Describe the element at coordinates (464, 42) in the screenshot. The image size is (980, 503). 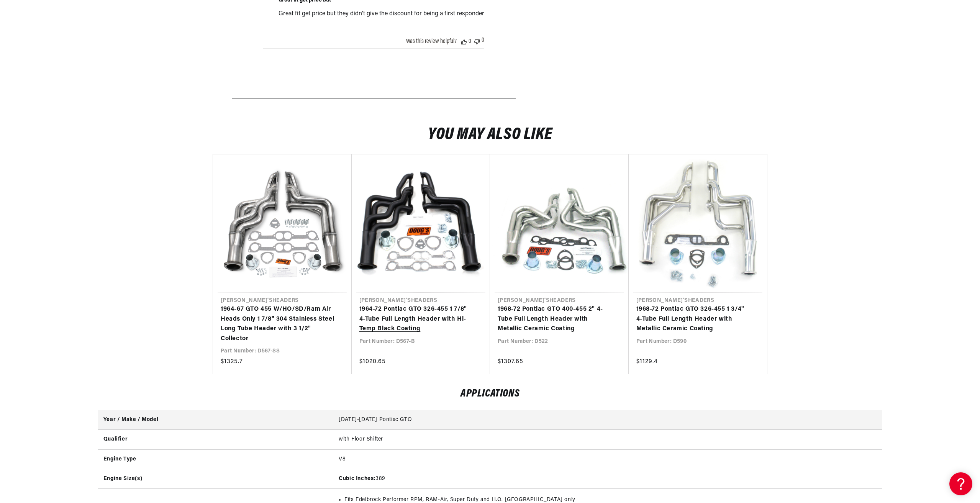
I see `div: Vote up` at that location.